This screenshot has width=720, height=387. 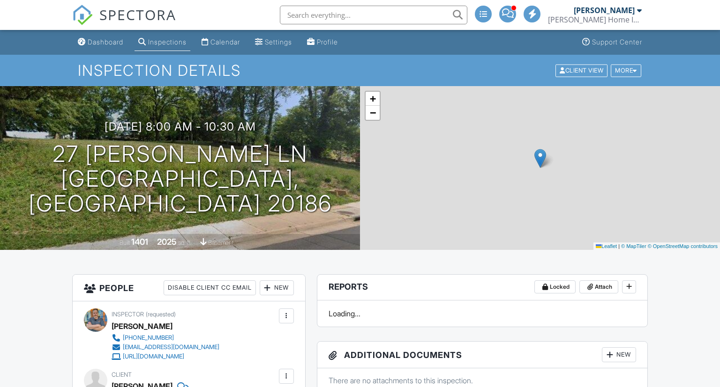 I want to click on h3: Additional Documents, so click(x=482, y=355).